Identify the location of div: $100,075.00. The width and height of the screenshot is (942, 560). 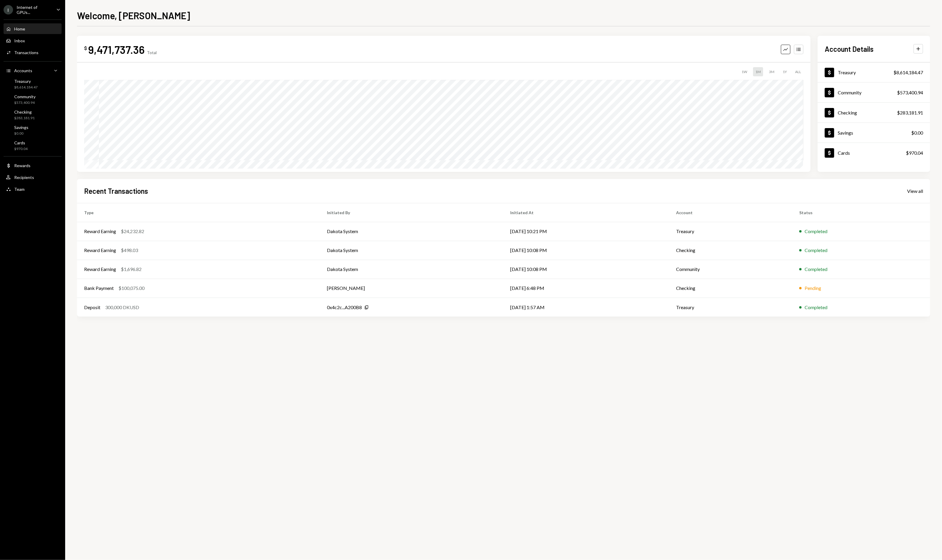
(132, 288).